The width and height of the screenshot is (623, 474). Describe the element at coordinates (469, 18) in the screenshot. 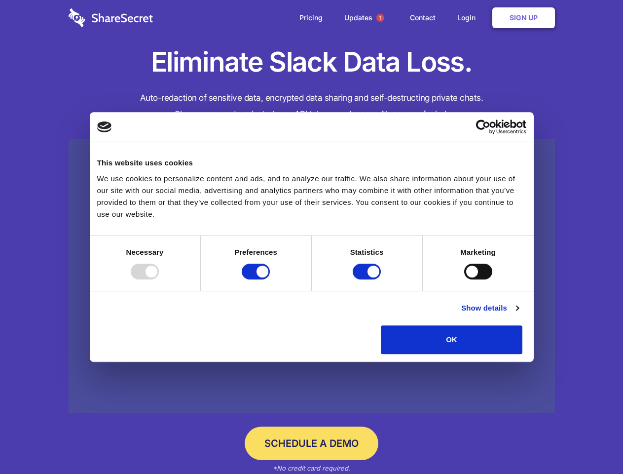

I see `a: Login` at that location.